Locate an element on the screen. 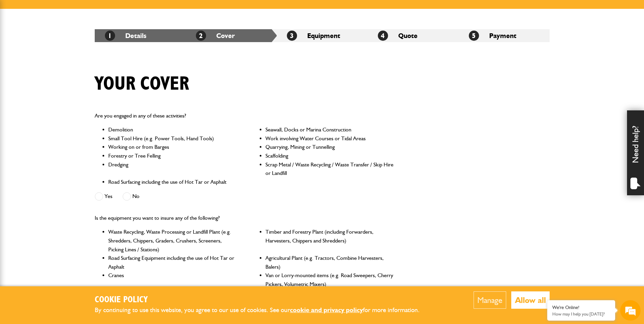 This screenshot has height=324, width=644. div: We're Online! is located at coordinates (582, 307).